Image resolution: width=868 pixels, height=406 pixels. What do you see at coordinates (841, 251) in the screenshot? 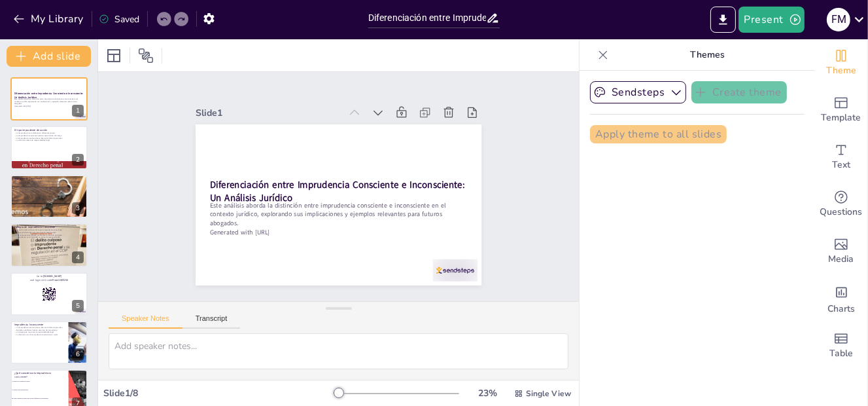
I see `div: Add images, graphics, shapes or video` at bounding box center [841, 251].